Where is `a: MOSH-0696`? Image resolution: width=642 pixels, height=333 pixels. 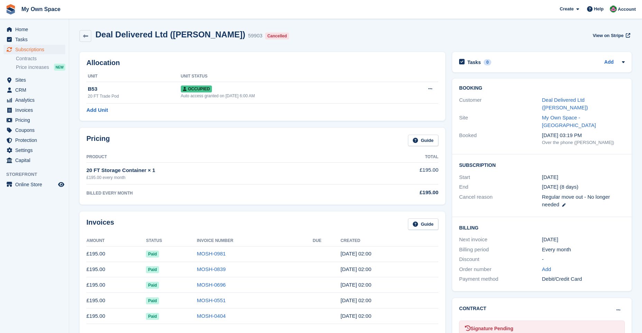 a: MOSH-0696 is located at coordinates (211, 284).